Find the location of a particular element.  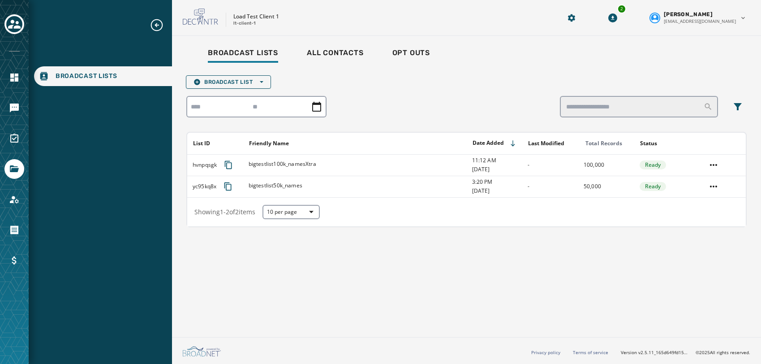

a: Navigate to Billing is located at coordinates (14, 260).